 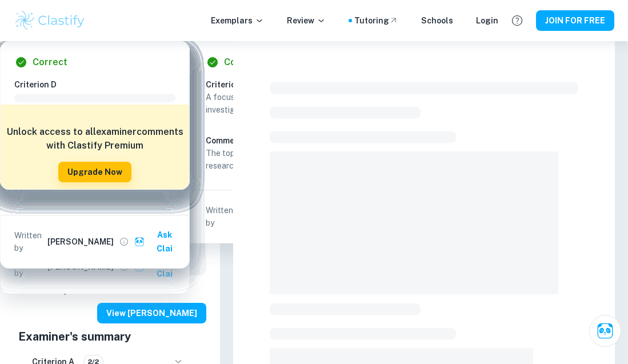 I want to click on h6: Criterion B, so click(x=291, y=85).